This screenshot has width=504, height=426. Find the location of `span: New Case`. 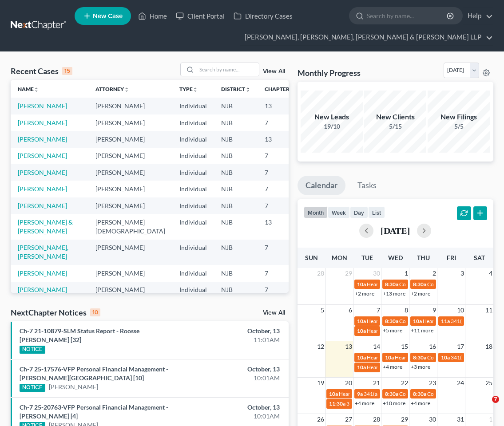

span: New Case is located at coordinates (107, 16).